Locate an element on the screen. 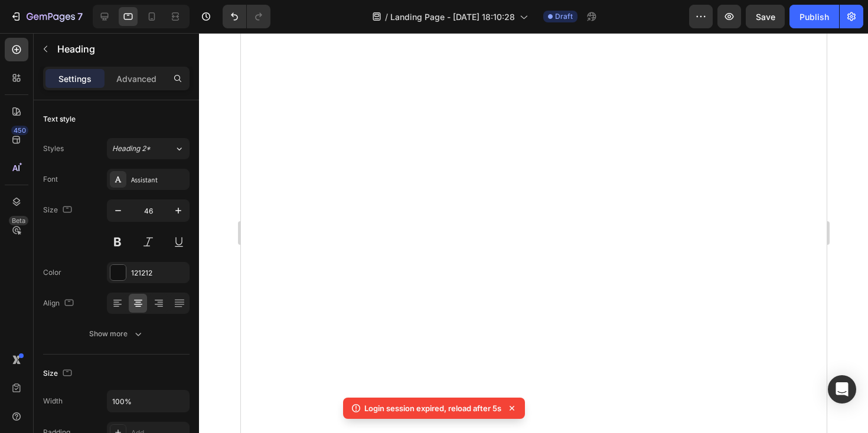 The image size is (868, 433). div: Open Intercom Messenger is located at coordinates (843, 390).